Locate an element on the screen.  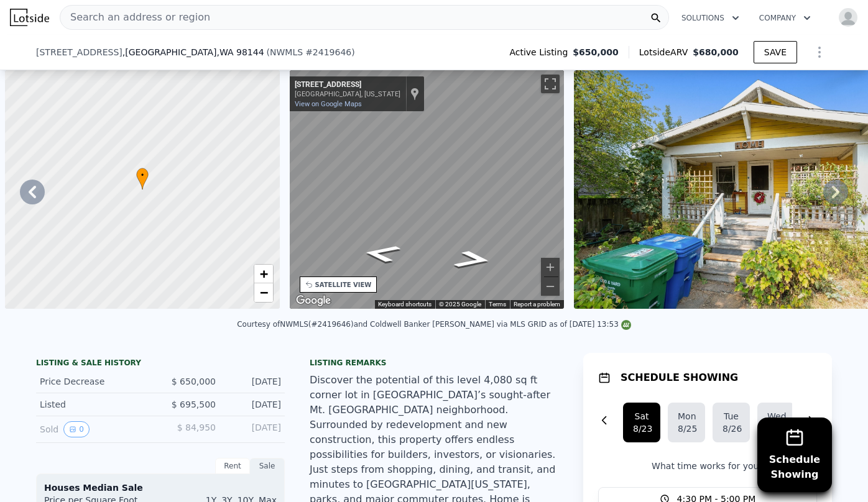
h1: SCHEDULE SHOWING is located at coordinates (679, 378).